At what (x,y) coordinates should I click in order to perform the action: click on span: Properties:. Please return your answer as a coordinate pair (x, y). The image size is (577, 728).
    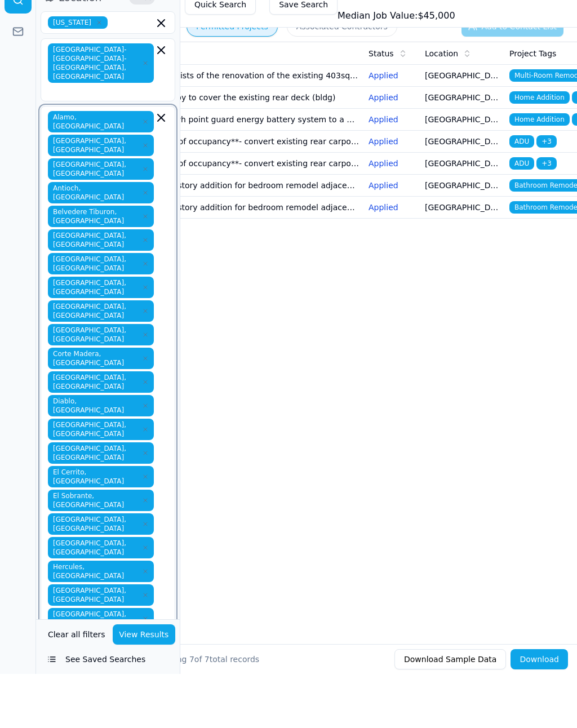
    Looking at the image, I should click on (414, 47).